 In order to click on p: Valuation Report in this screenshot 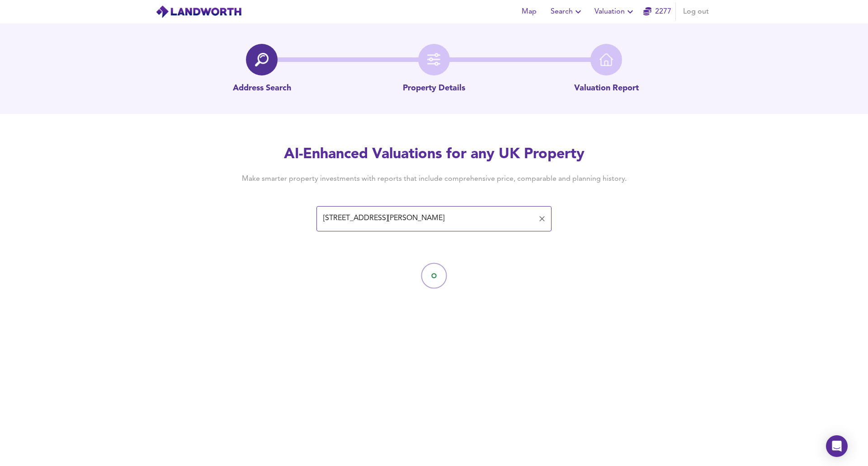, I will do `click(606, 88)`.